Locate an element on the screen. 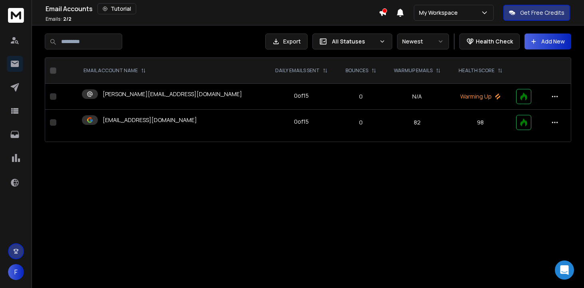  div: EMAIL ACCOUNT NAME is located at coordinates (115, 71).